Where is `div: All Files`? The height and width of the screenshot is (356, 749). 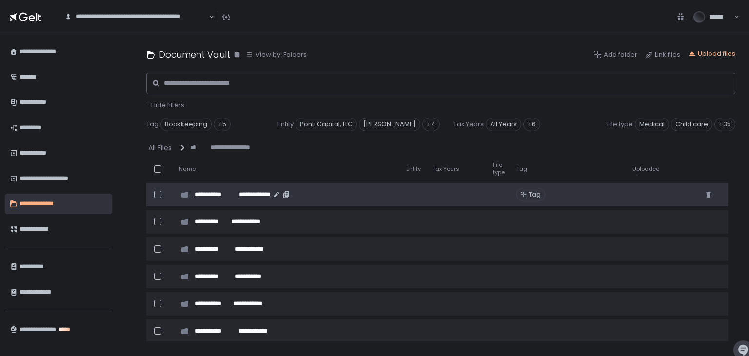
div: All Files is located at coordinates (160, 148).